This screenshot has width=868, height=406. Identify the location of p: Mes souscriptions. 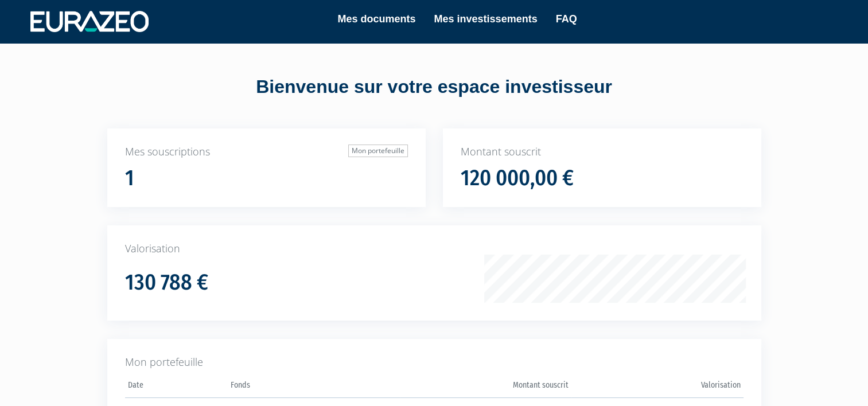
(267, 152).